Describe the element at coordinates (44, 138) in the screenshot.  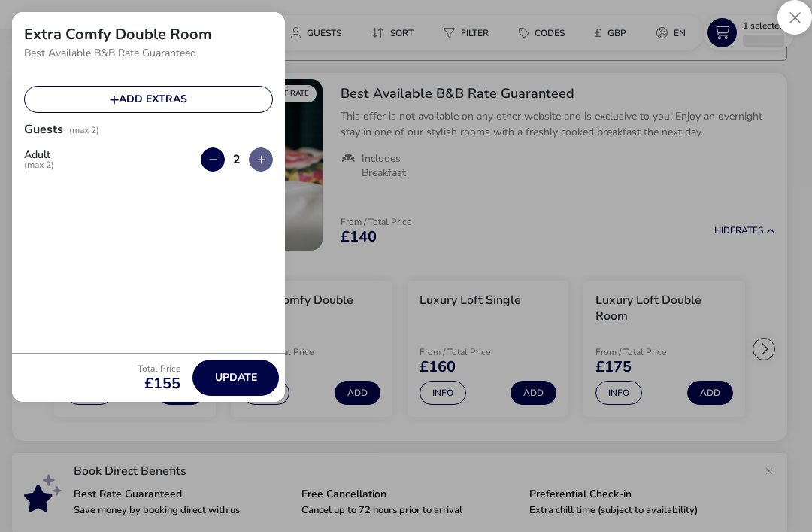
I see `h2: Guests` at that location.